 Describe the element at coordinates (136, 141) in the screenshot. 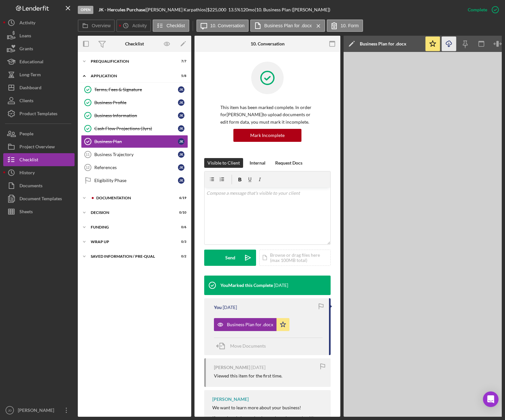

I see `div: Business Plan` at that location.